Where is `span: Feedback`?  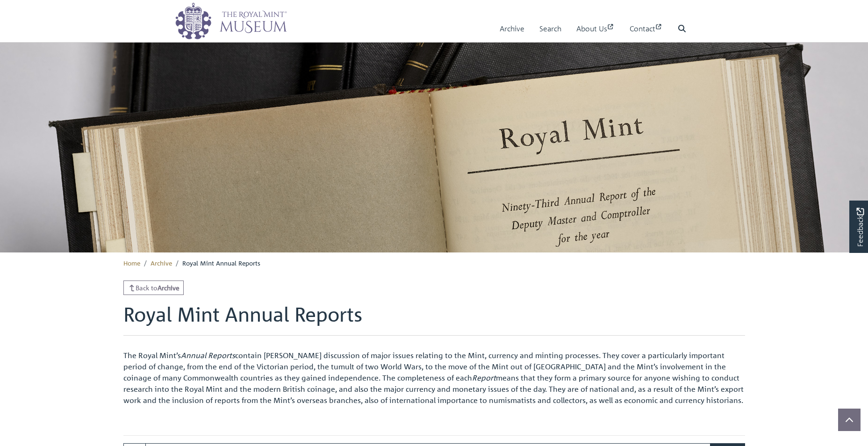 span: Feedback is located at coordinates (860, 228).